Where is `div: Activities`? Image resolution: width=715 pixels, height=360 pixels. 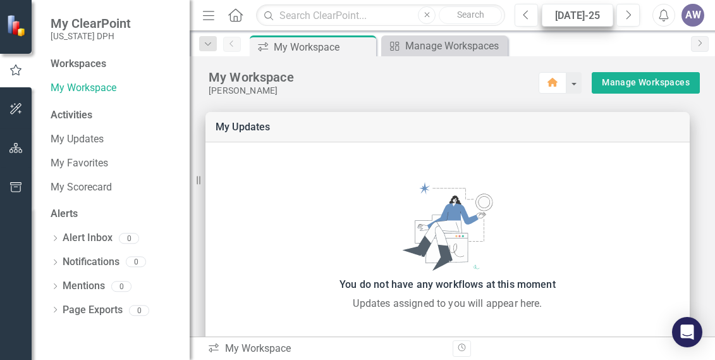
div: Activities is located at coordinates (114, 115).